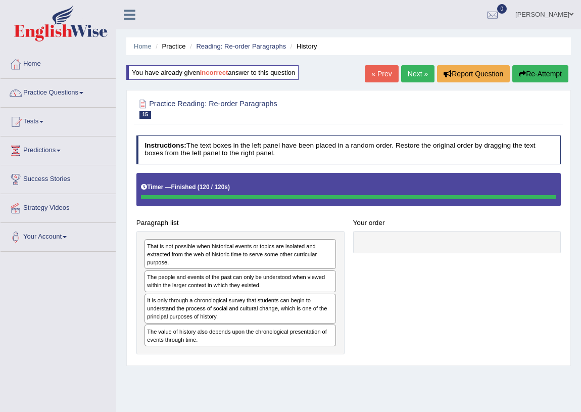  I want to click on a: Success Stories, so click(58, 178).